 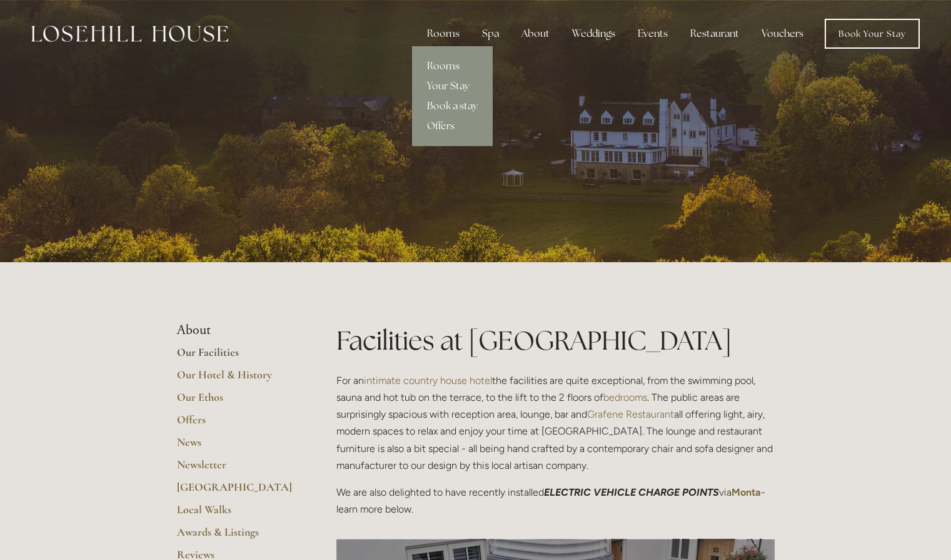 What do you see at coordinates (630, 414) in the screenshot?
I see `a: Grafene Restaurant` at bounding box center [630, 414].